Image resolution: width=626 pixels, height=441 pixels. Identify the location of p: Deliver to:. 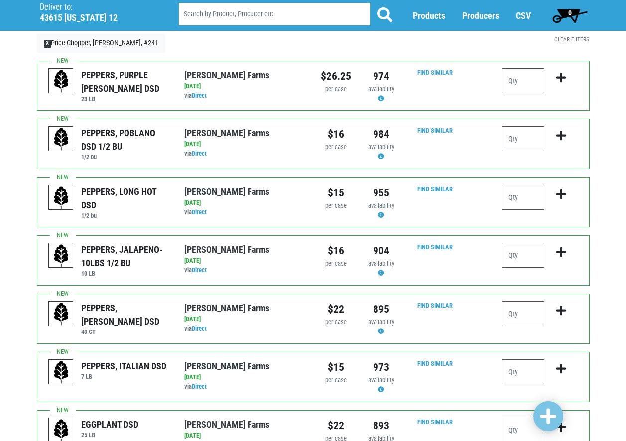
(97, 7).